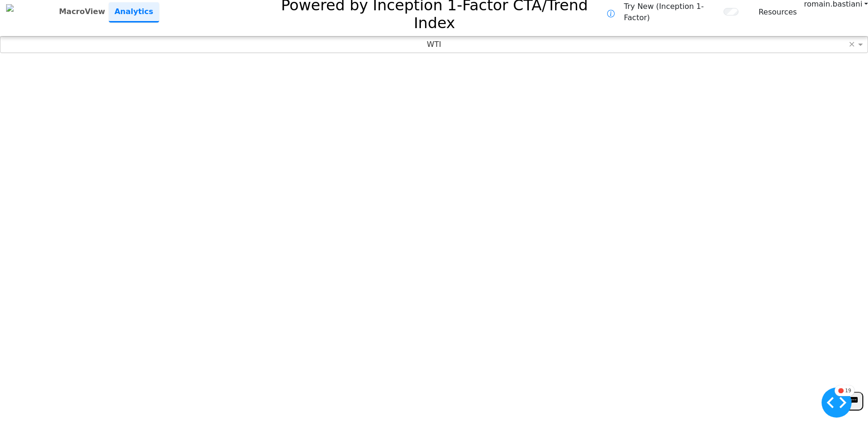 The width and height of the screenshot is (868, 434). I want to click on span: Try New (Inception 1-Factor), so click(672, 12).